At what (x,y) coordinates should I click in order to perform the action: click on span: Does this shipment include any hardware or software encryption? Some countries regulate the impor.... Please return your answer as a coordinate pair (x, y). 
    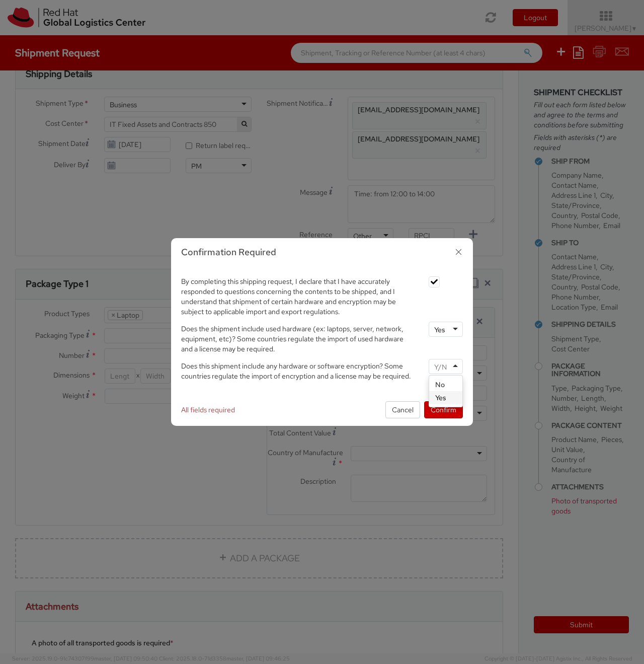
    Looking at the image, I should click on (296, 371).